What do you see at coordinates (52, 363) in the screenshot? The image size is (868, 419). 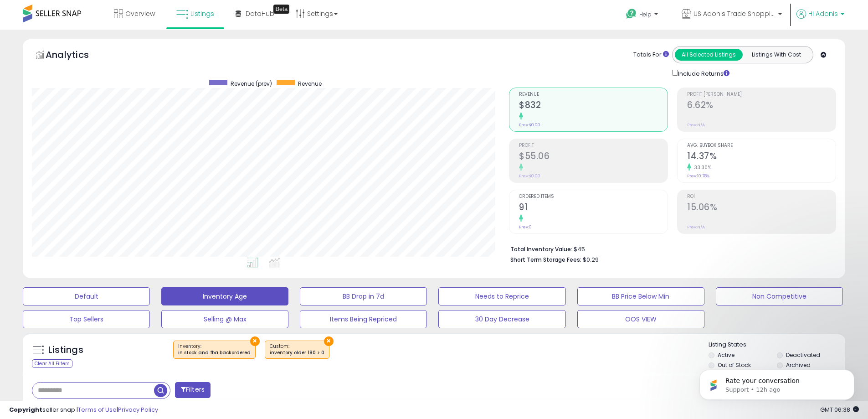 I see `div: Clear All Filters` at bounding box center [52, 363].